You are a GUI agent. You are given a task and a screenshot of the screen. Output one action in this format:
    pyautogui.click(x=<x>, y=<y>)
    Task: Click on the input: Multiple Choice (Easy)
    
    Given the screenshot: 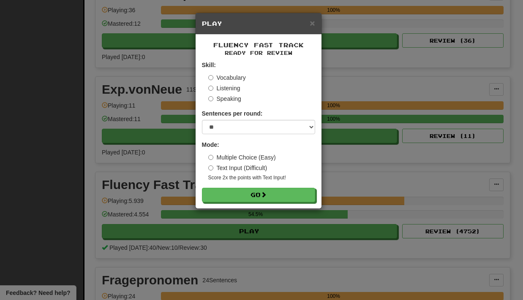 What is the action you would take?
    pyautogui.click(x=211, y=158)
    